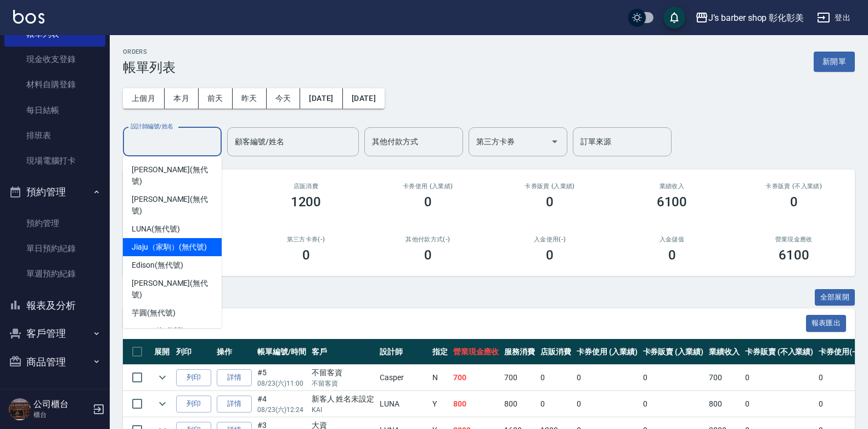  Describe the element at coordinates (343, 372) in the screenshot. I see `div: 不留客資` at that location.